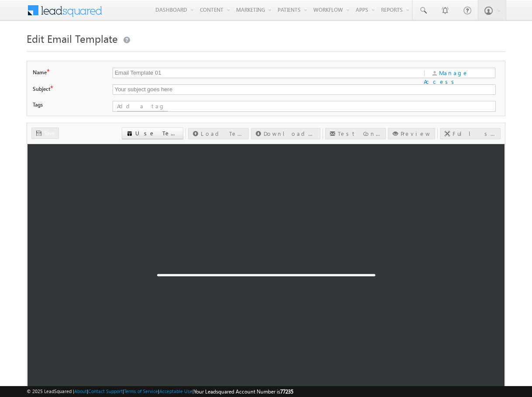  I want to click on label: Use Template, so click(157, 133).